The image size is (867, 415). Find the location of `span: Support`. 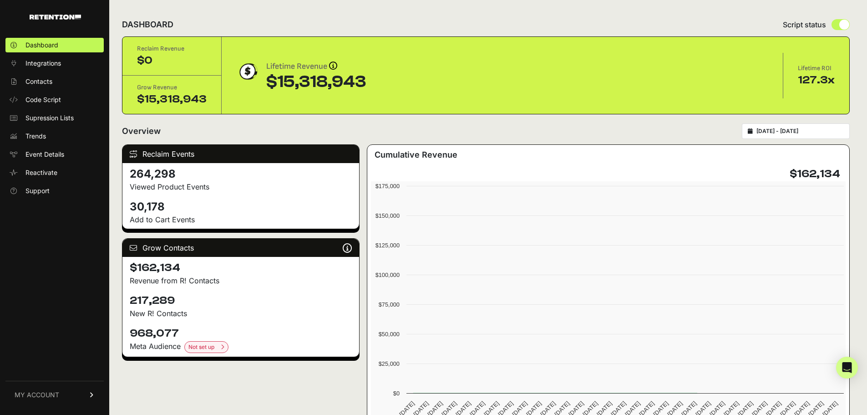

span: Support is located at coordinates (37, 191).